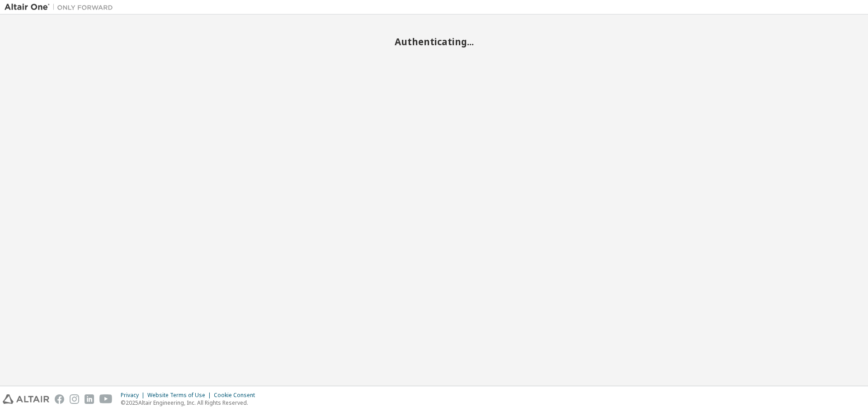 Image resolution: width=868 pixels, height=412 pixels. What do you see at coordinates (237, 396) in the screenshot?
I see `div: Cookie Consent` at bounding box center [237, 396].